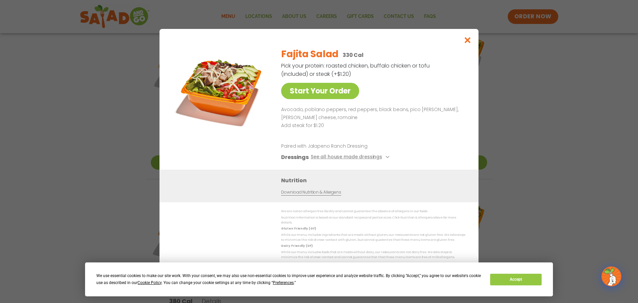 The width and height of the screenshot is (638, 303). Describe the element at coordinates (289, 279) in the screenshot. I see `div: We use essential cookies to make our site work. With your consent, we may also use non-essential ...` at that location.